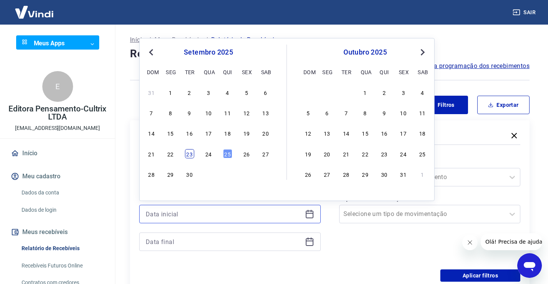 The width and height of the screenshot is (548, 284). I want to click on div: Choose quinta-feira, 9 de outubro de 2025, so click(384, 113).